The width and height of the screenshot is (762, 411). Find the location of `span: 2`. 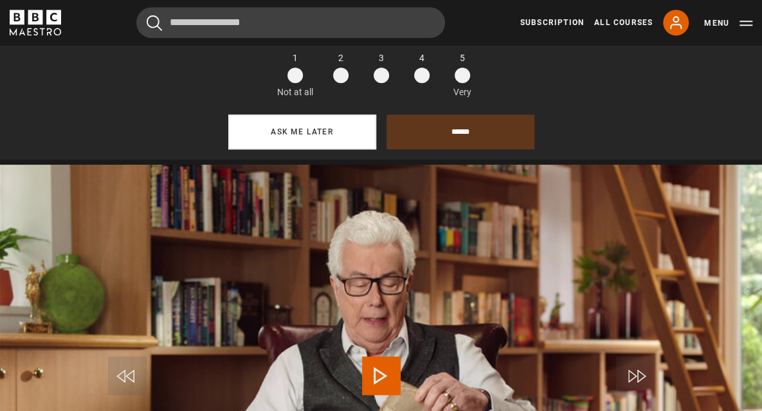

span: 2 is located at coordinates (341, 58).